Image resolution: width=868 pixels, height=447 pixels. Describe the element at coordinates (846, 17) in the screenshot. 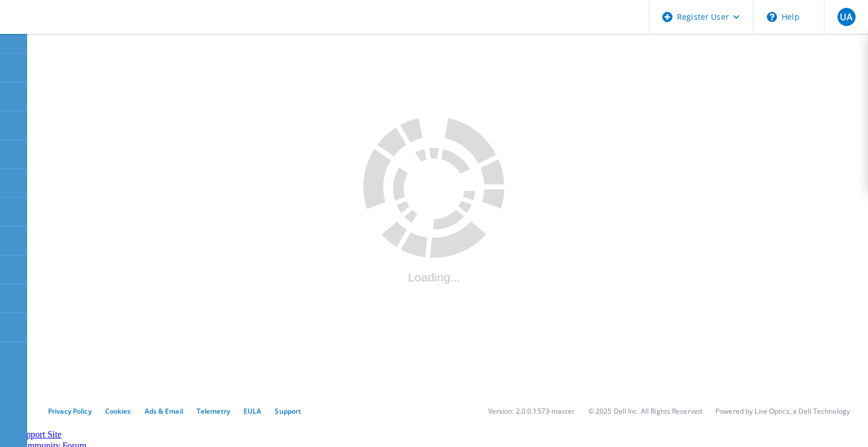

I see `span: UA` at that location.